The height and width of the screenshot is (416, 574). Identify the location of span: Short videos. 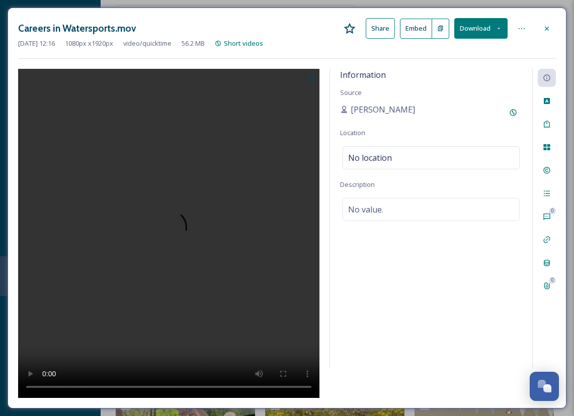
(243, 43).